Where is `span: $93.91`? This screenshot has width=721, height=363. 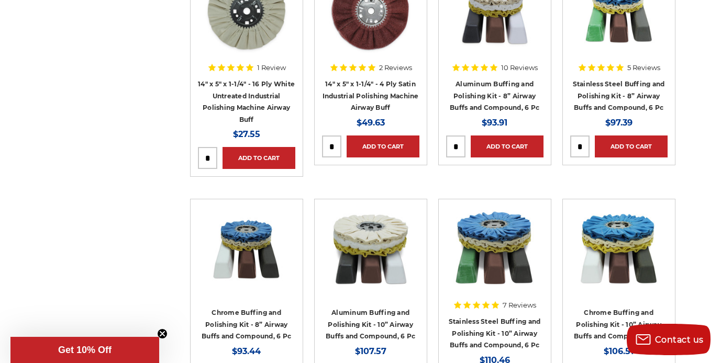
span: $93.91 is located at coordinates (494, 123).